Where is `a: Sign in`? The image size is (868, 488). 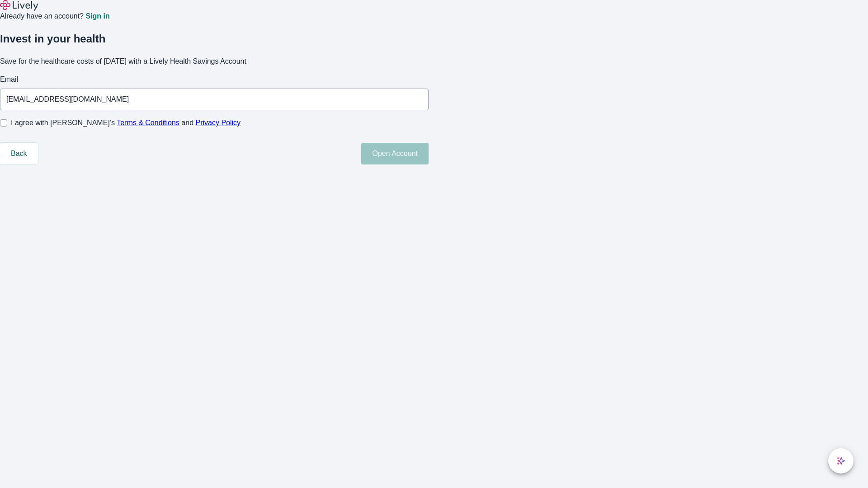 a: Sign in is located at coordinates (97, 17).